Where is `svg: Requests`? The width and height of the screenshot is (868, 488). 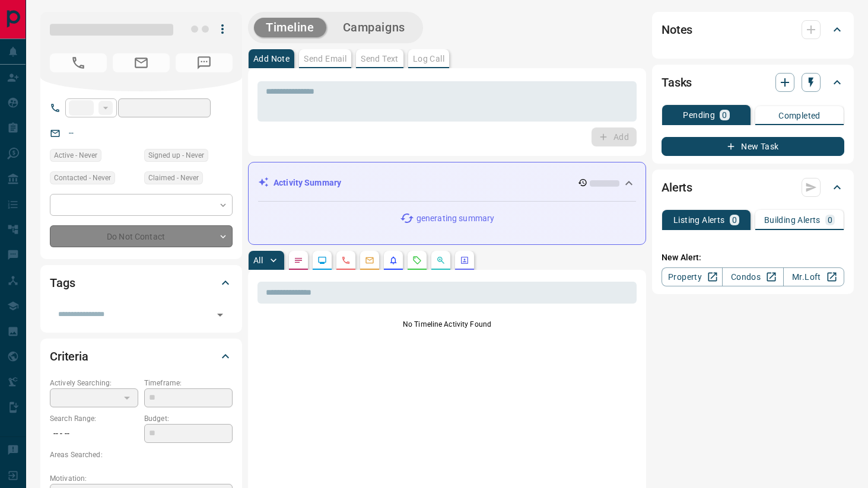 svg: Requests is located at coordinates (417, 260).